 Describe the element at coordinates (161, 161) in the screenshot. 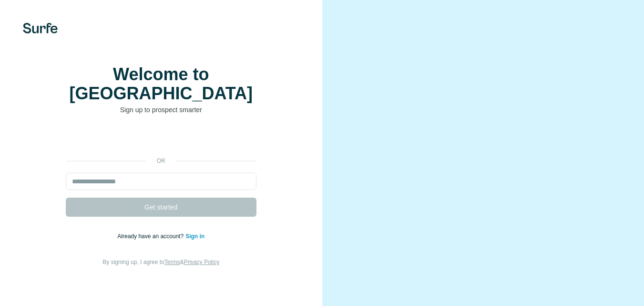

I see `p: or` at that location.